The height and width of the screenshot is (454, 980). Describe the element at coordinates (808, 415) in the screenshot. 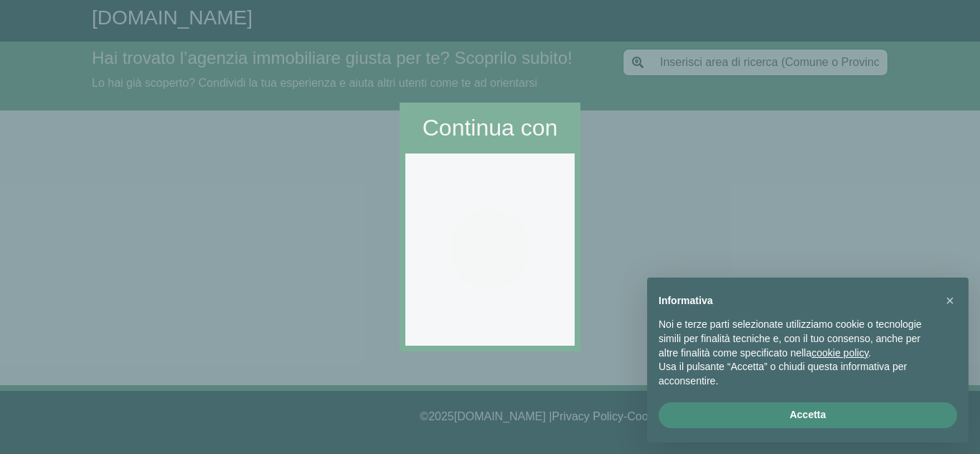

I see `button: Accetta` at that location.